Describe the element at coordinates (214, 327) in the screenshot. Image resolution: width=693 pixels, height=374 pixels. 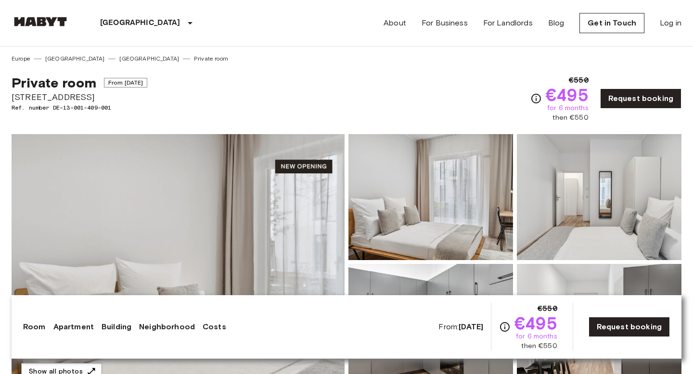
I see `a: Costs` at that location.